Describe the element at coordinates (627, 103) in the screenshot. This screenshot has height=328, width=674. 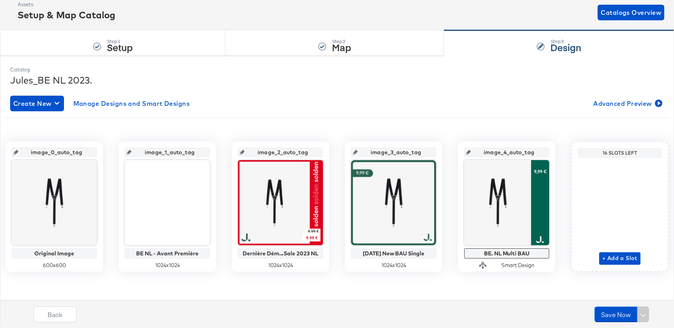
I see `button: Advanced Preview` at that location.